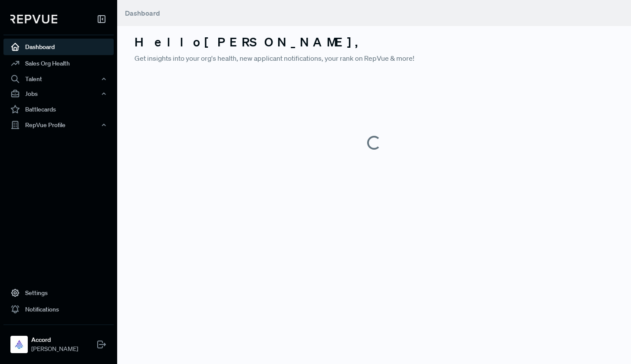  I want to click on a: Sales Org Health, so click(59, 63).